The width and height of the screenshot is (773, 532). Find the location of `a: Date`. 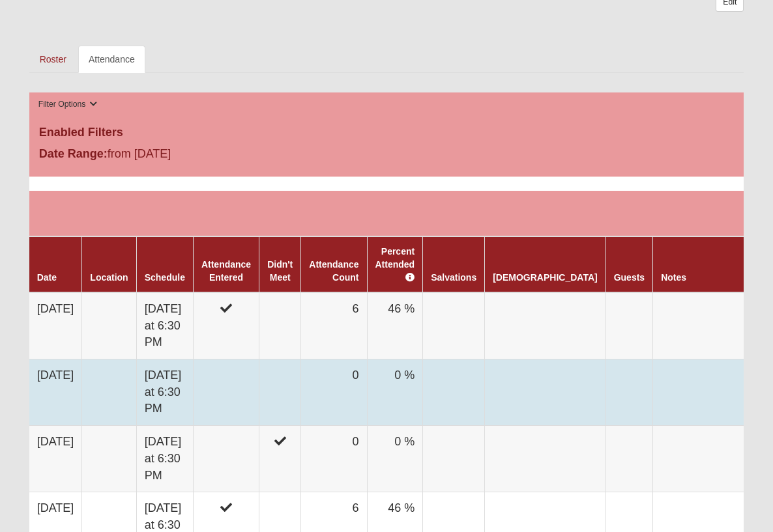

a: Date is located at coordinates (47, 278).